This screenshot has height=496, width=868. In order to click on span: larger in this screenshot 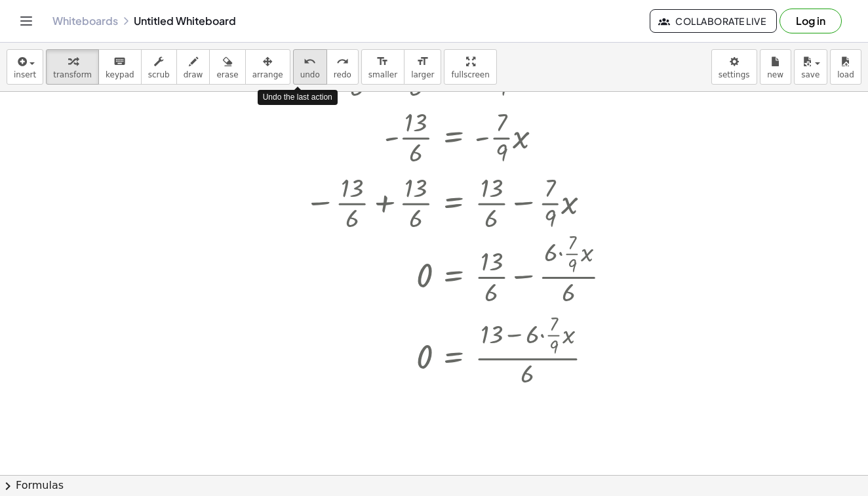, I will do `click(422, 75)`.